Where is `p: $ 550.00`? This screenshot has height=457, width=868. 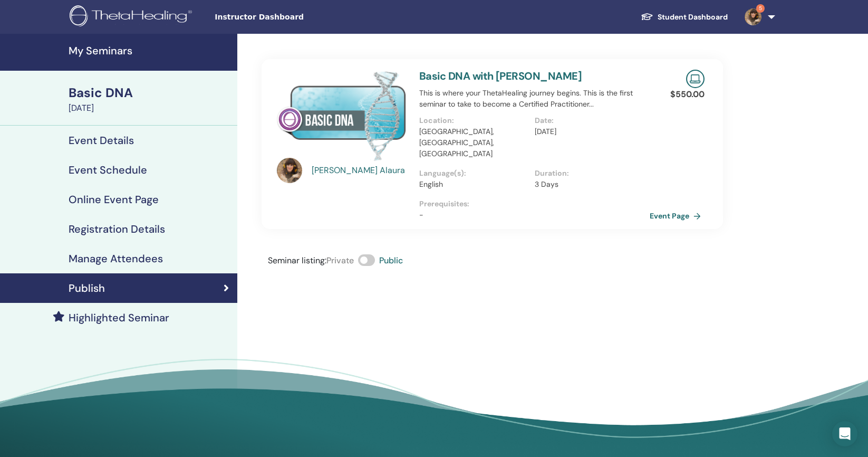 p: $ 550.00 is located at coordinates (687, 94).